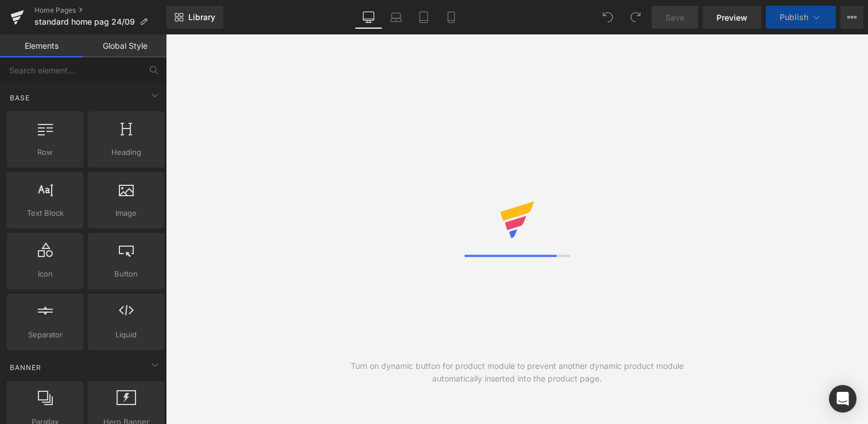 The height and width of the screenshot is (424, 868). Describe the element at coordinates (45, 274) in the screenshot. I see `span: Icon` at that location.